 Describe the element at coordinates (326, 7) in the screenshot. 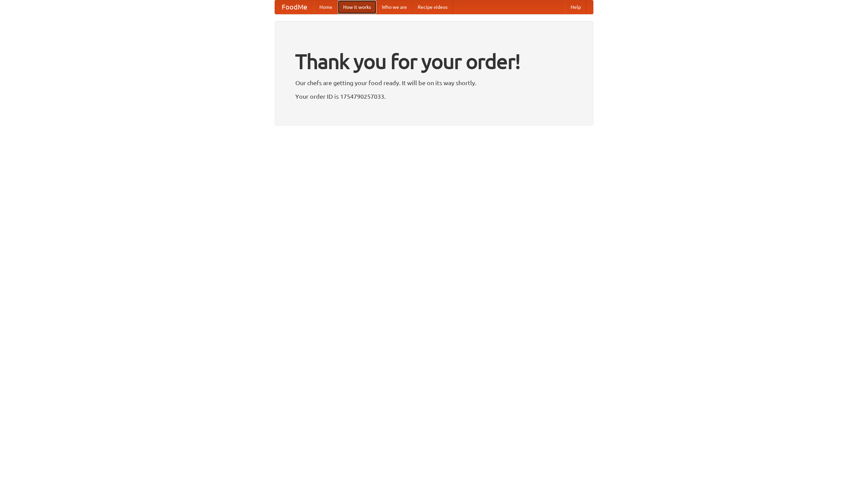

I see `a: Home` at that location.